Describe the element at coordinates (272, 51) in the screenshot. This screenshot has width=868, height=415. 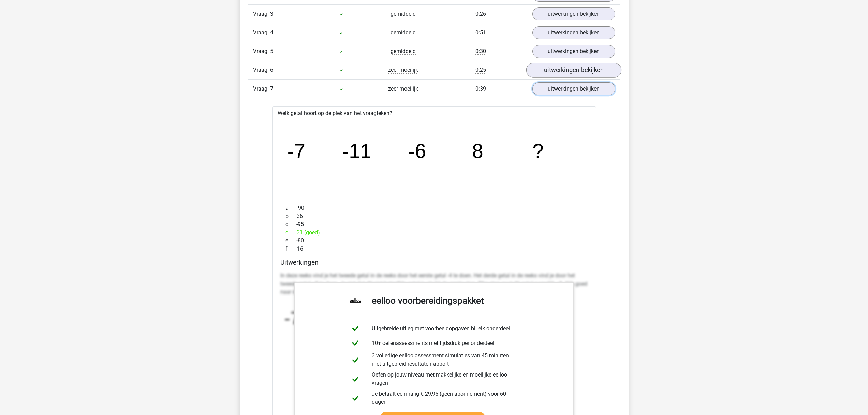
I see `span: 5` at that location.